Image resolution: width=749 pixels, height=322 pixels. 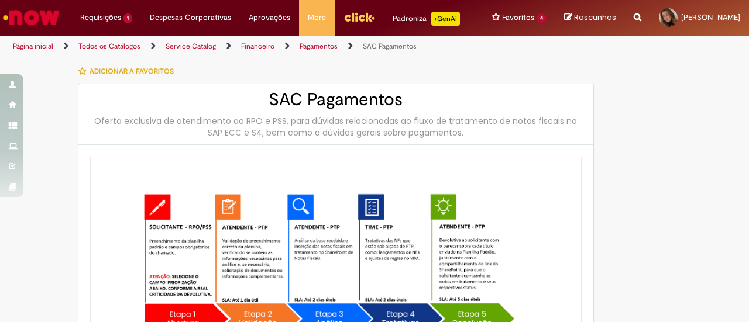 I want to click on span: More, so click(x=317, y=18).